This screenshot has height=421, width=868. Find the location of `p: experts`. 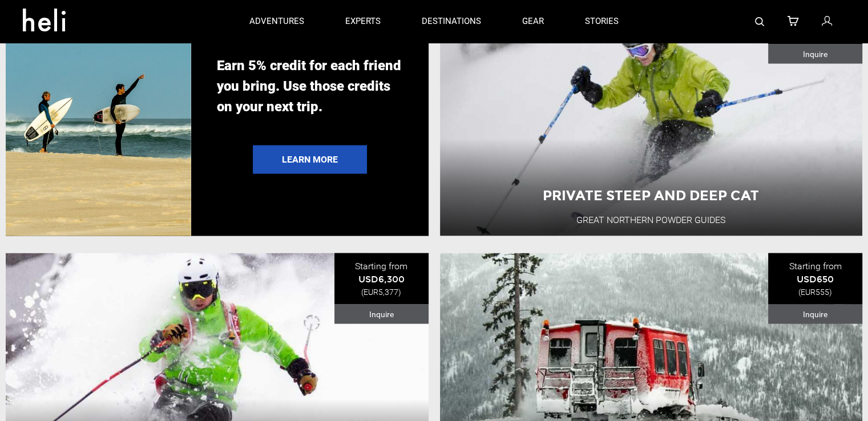

p: experts is located at coordinates (363, 21).